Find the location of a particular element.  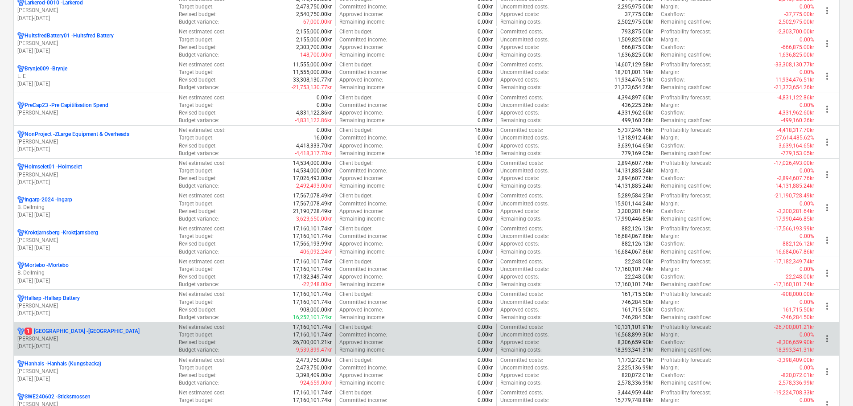

span: 1 is located at coordinates (28, 331).